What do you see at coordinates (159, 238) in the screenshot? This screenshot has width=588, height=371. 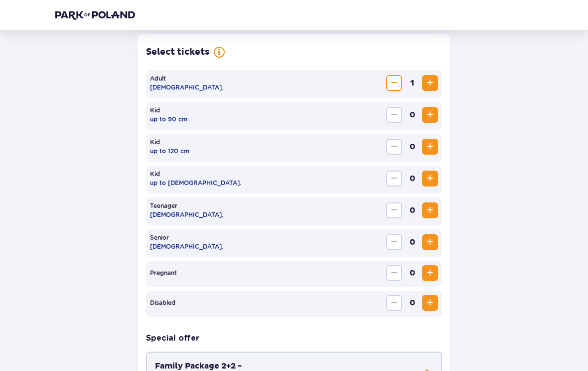 I see `p: Senior` at bounding box center [159, 238].